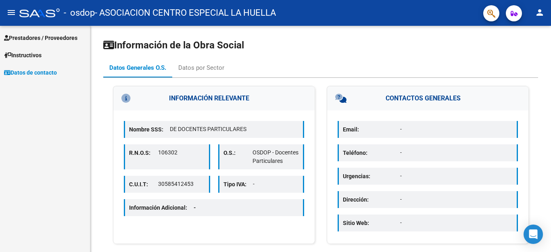  I want to click on p: Dirección:, so click(372, 200).